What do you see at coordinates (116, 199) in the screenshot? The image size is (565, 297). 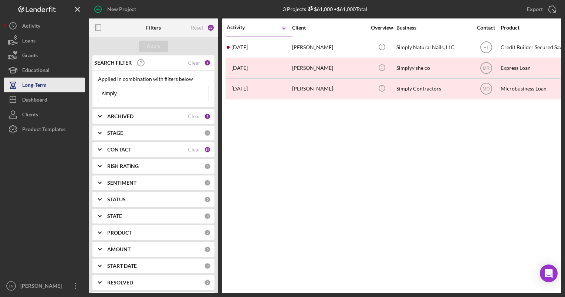 I see `b: STATUS` at bounding box center [116, 199].